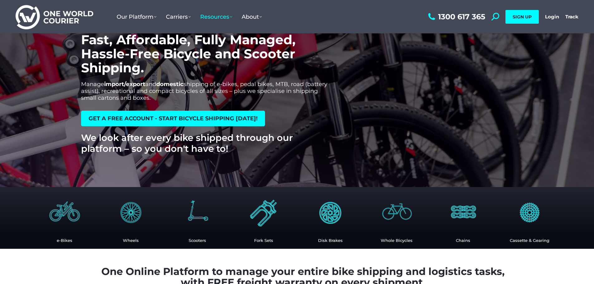 The width and height of the screenshot is (594, 284). I want to click on img: scooter electric or manual icon, so click(197, 212).